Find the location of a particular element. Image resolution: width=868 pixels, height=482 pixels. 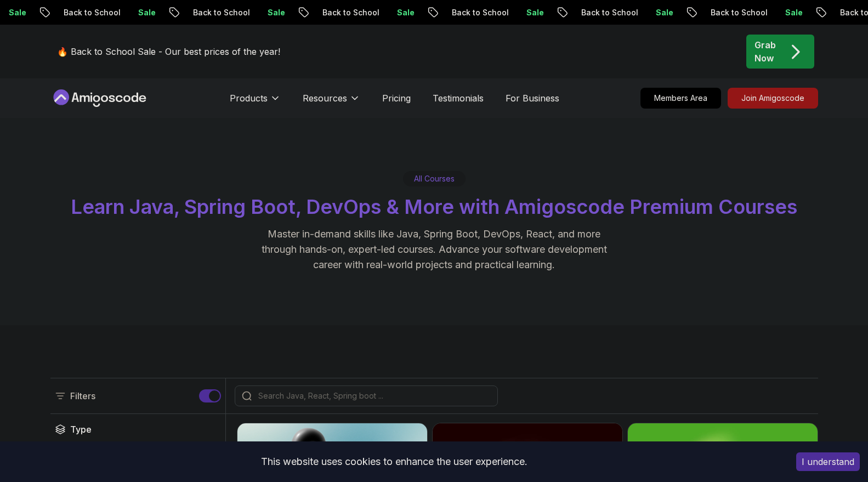

p: Resources is located at coordinates (325, 98).